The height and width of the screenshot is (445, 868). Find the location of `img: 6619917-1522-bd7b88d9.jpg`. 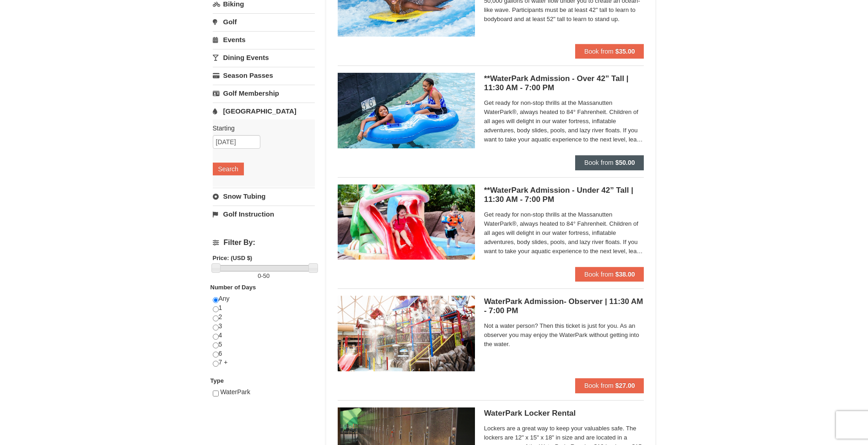

img: 6619917-1522-bd7b88d9.jpg is located at coordinates (406, 333).